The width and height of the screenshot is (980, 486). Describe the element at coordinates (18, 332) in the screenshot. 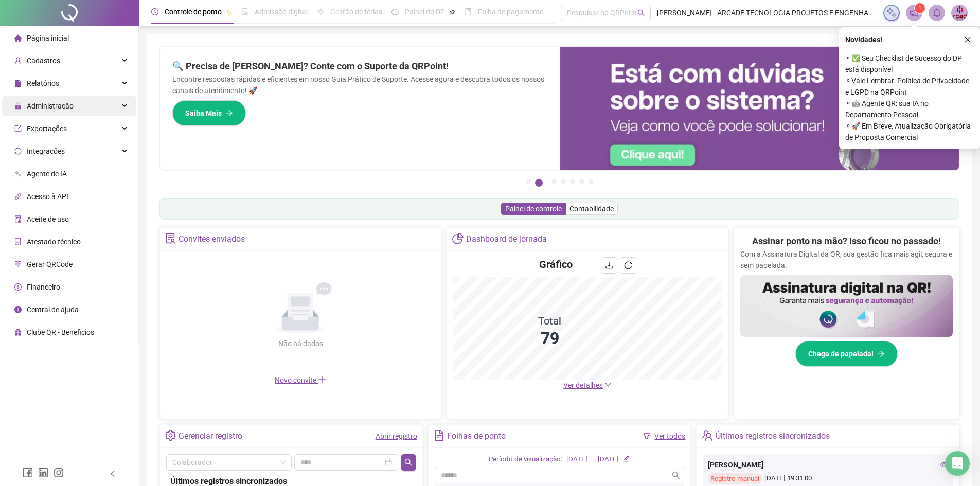

I see `span: gift` at that location.